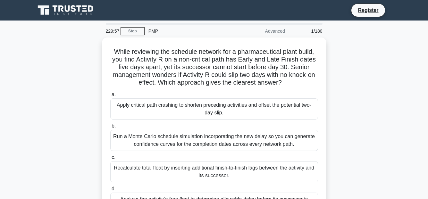 The image size is (428, 199). What do you see at coordinates (189, 31) in the screenshot?
I see `div: PMP` at bounding box center [189, 31].